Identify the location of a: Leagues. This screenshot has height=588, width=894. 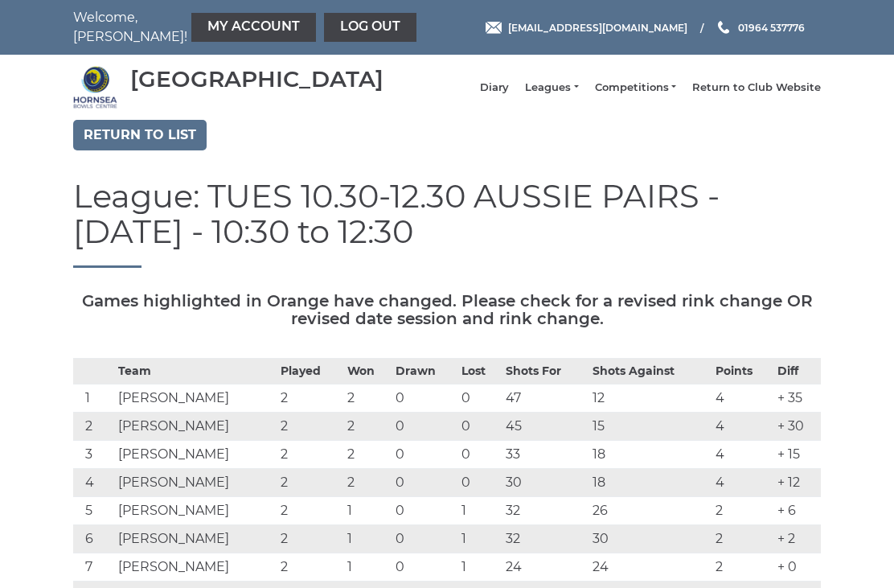
(552, 87).